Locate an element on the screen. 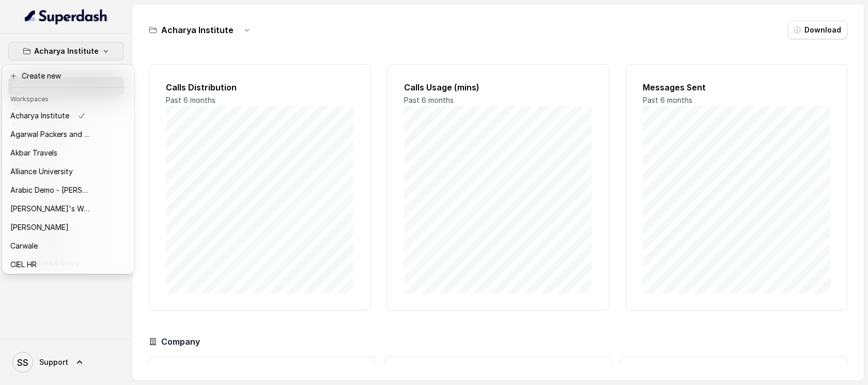  p: Alliance University is located at coordinates (42, 171).